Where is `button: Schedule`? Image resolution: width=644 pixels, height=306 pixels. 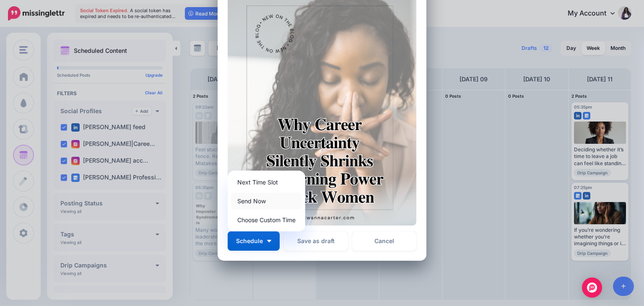 button: Schedule is located at coordinates (253, 241).